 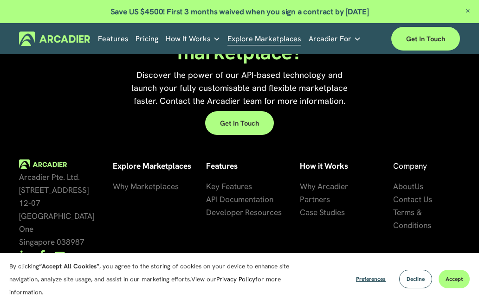 I want to click on a: artners, so click(x=317, y=199).